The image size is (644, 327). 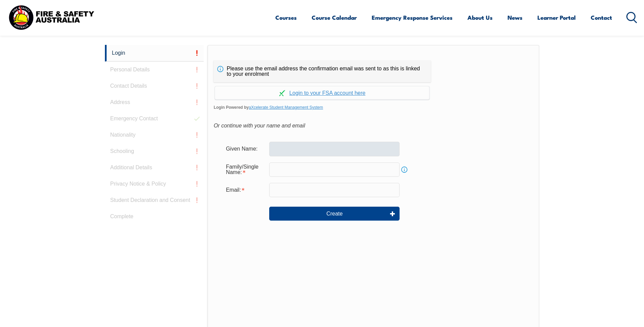 I want to click on div: Family/Single Name is required., so click(x=245, y=169).